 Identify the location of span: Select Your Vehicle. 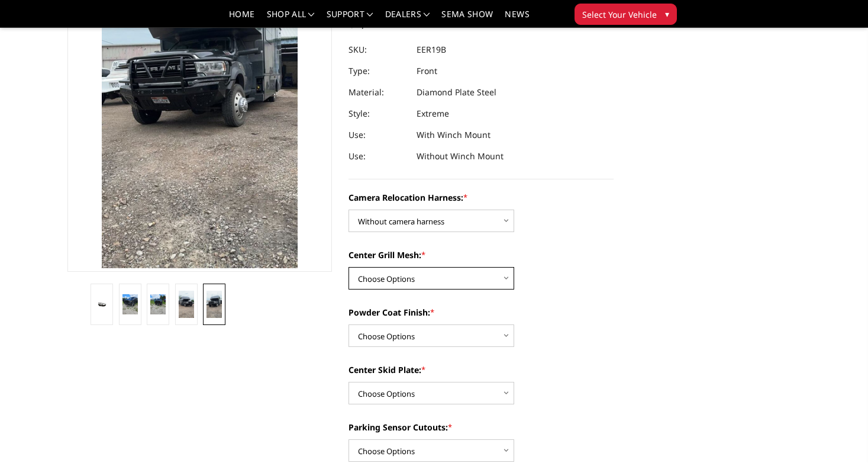
(620, 14).